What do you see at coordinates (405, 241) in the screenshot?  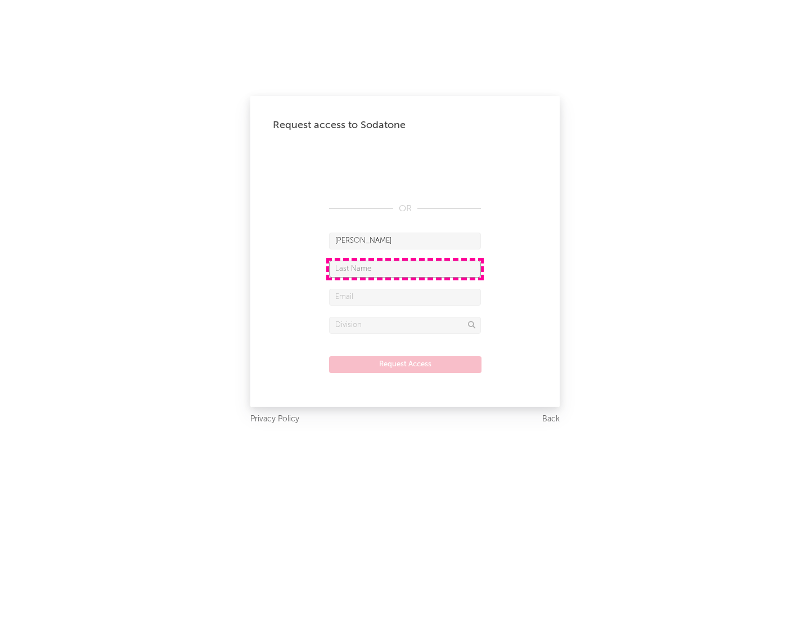 I see `input: First Name` at bounding box center [405, 241].